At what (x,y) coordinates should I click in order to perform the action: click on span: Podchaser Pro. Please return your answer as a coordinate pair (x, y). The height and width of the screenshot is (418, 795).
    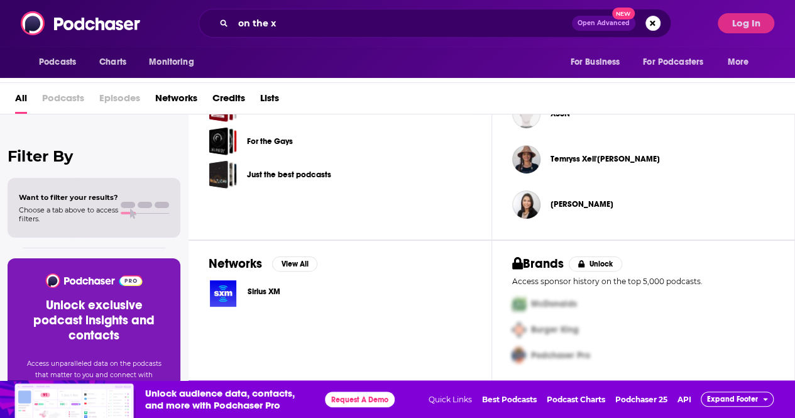
    Looking at the image, I should click on (561, 355).